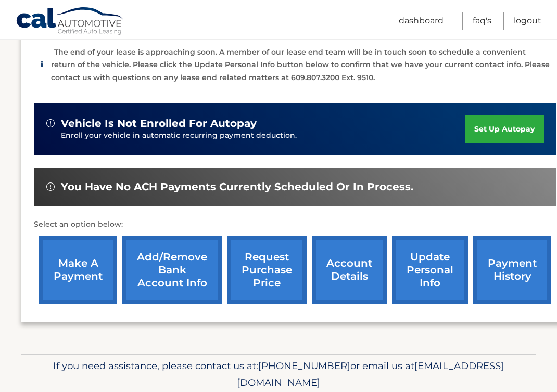  What do you see at coordinates (512, 270) in the screenshot?
I see `a: payment history` at bounding box center [512, 270].